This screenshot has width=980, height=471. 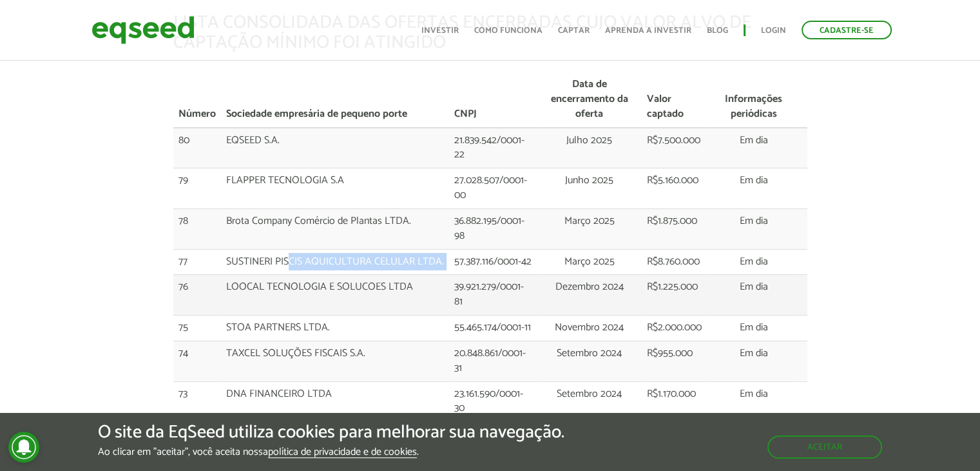 What do you see at coordinates (143, 29) in the screenshot?
I see `img: EqSeed` at bounding box center [143, 29].